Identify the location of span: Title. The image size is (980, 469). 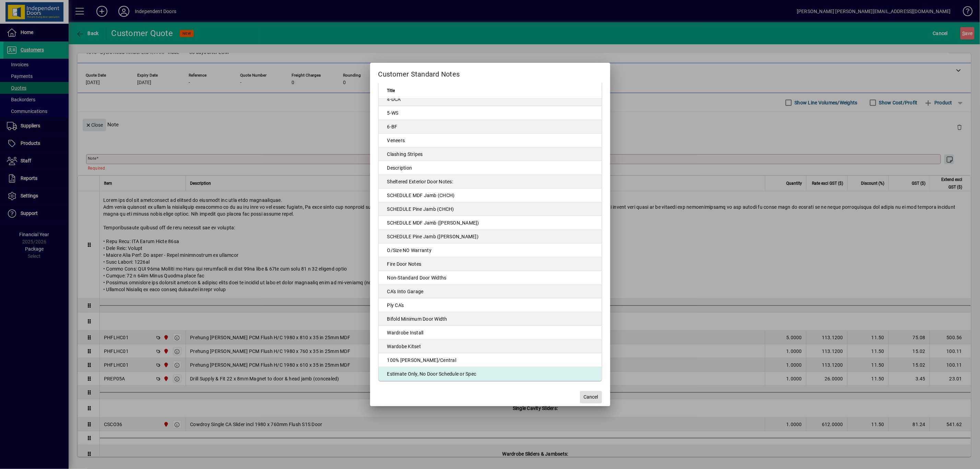
(391, 91).